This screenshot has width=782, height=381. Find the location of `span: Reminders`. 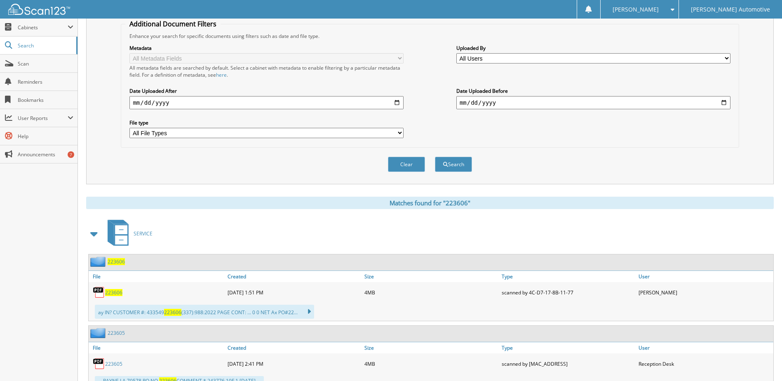

span: Reminders is located at coordinates (45, 82).